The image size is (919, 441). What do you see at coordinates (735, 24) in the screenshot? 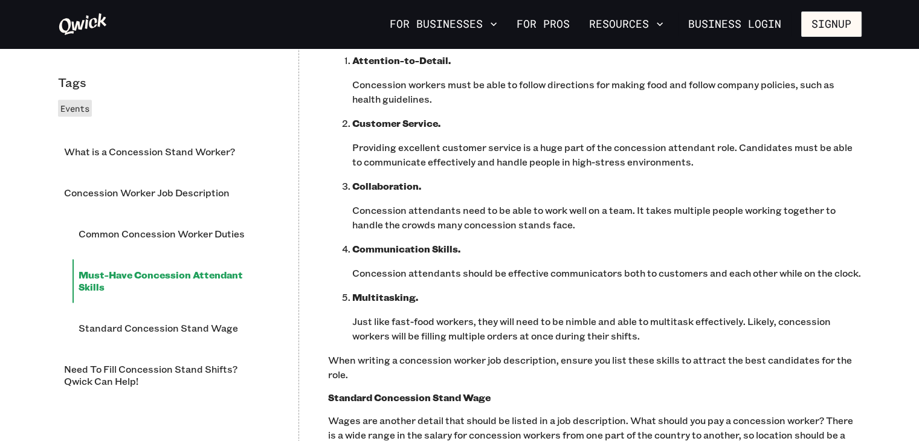
I see `a: Business Login` at bounding box center [735, 24].